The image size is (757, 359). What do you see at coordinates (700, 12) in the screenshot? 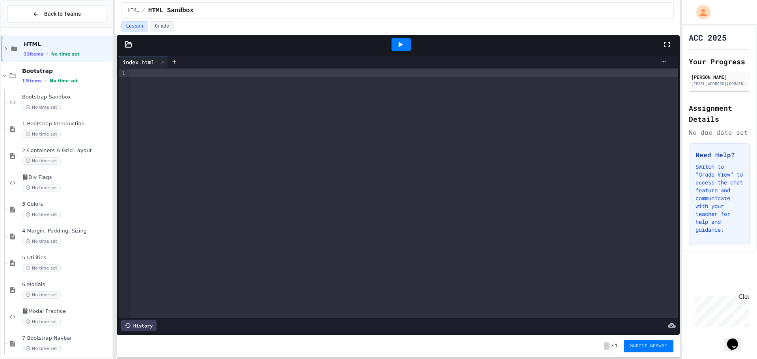
I see `div: My Account` at bounding box center [700, 12].